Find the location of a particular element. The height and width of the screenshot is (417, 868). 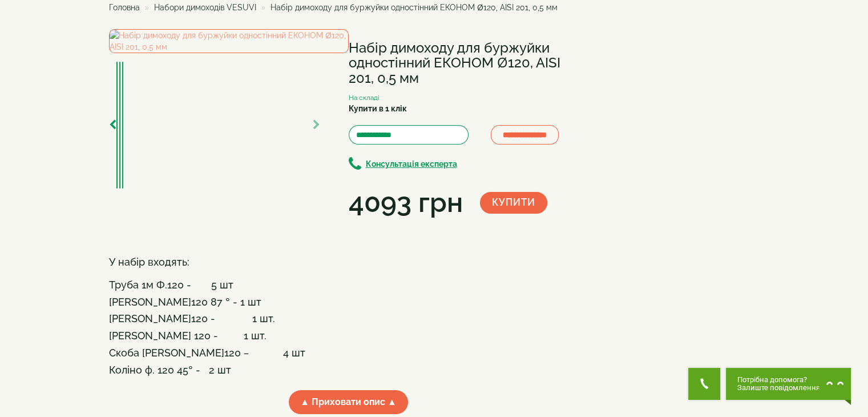

button: Chat button is located at coordinates (788, 384).